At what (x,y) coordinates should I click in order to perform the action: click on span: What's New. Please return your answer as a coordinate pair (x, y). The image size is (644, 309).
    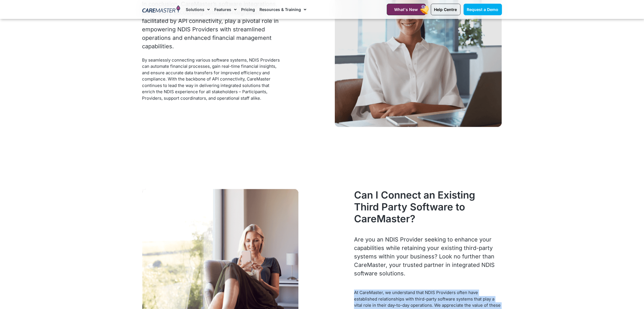
    Looking at the image, I should click on (406, 9).